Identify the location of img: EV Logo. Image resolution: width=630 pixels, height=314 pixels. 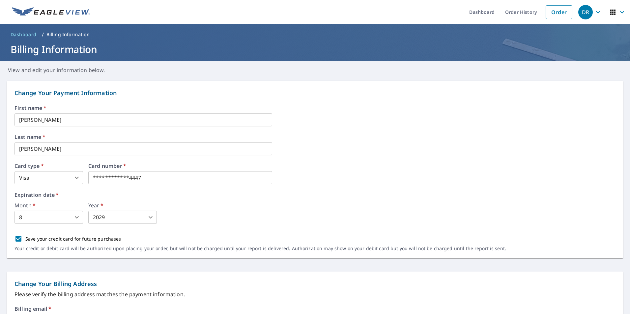
(51, 12).